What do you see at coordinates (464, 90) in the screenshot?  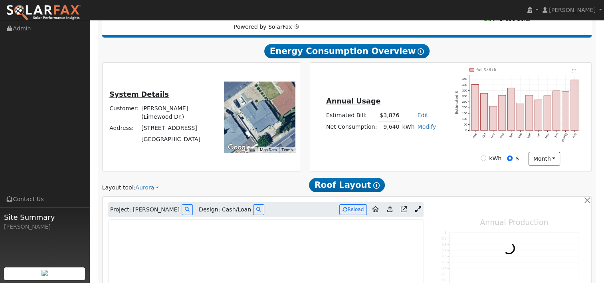 I see `text: 350` at bounding box center [464, 90].